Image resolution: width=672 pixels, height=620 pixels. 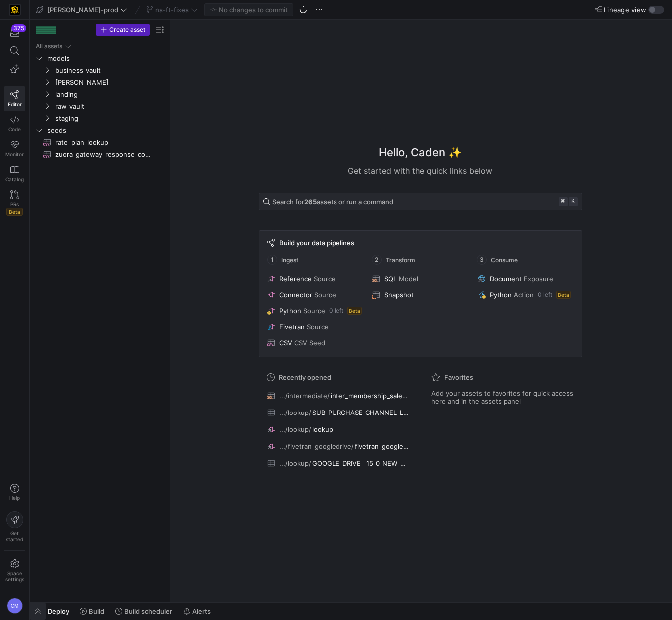 What do you see at coordinates (14, 527) in the screenshot?
I see `button: Getstarted` at bounding box center [14, 527].